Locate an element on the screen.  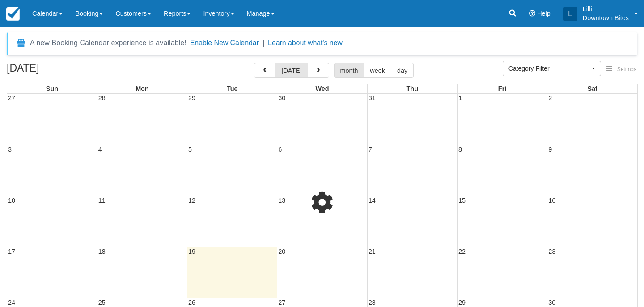
span: 20 is located at coordinates (282, 251).